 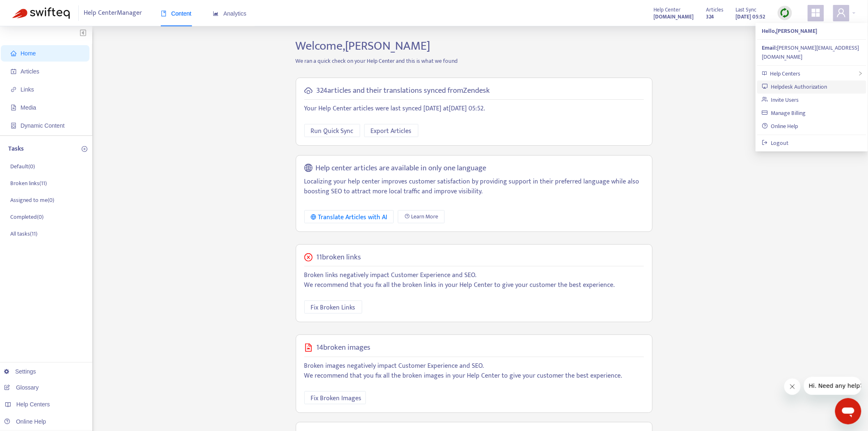 I want to click on strong: 324, so click(x=711, y=17).